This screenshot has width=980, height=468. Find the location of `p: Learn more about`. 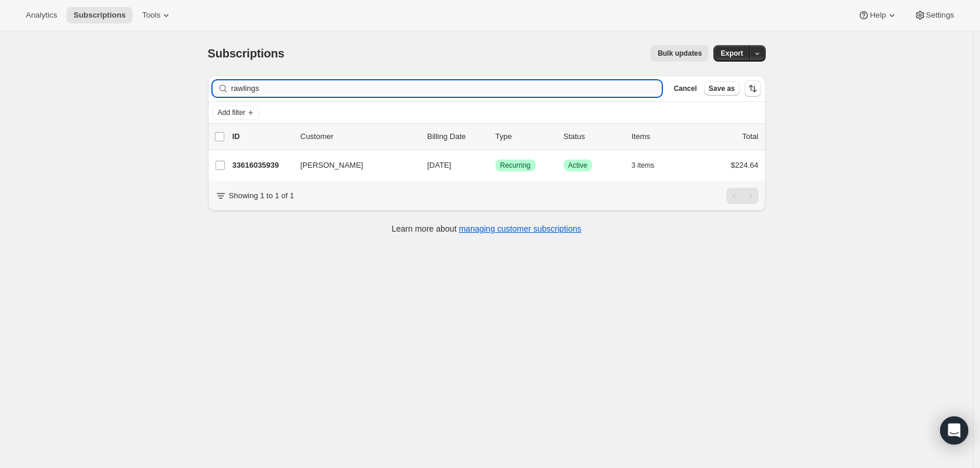

p: Learn more about is located at coordinates (487, 229).